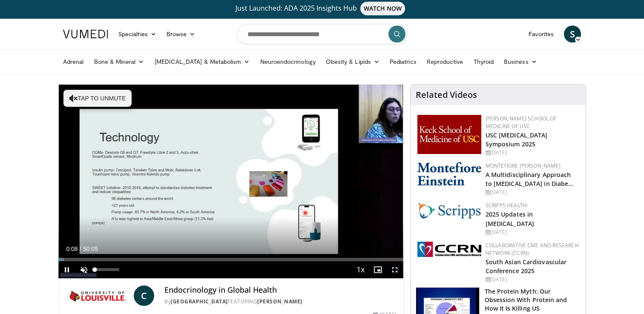 This screenshot has width=644, height=314. What do you see at coordinates (353, 62) in the screenshot?
I see `a: Obesity & Lipids` at bounding box center [353, 62].